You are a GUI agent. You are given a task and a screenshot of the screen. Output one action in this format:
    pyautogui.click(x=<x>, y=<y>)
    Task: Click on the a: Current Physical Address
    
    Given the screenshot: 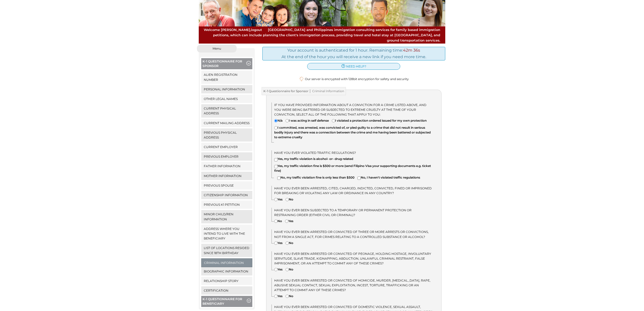 What is the action you would take?
    pyautogui.click(x=227, y=111)
    